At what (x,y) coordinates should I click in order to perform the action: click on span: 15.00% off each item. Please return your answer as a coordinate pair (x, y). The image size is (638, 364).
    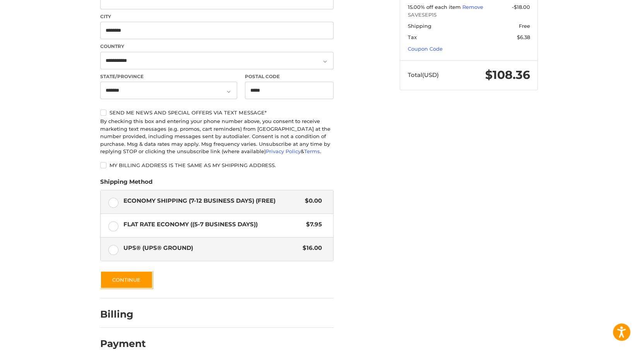
    Looking at the image, I should click on (435, 7).